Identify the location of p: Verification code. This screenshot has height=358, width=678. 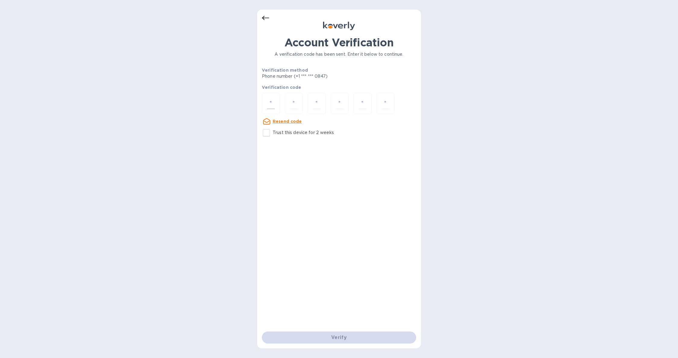
(339, 87).